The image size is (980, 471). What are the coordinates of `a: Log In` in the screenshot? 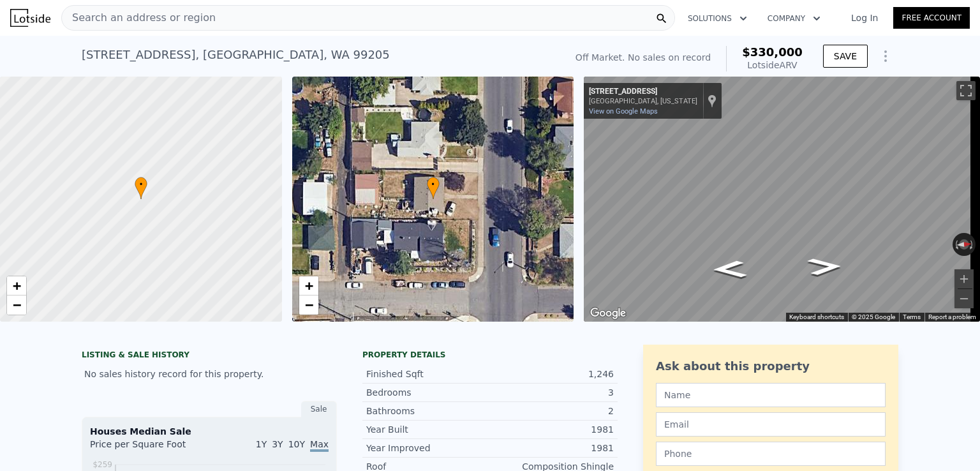 It's located at (864, 18).